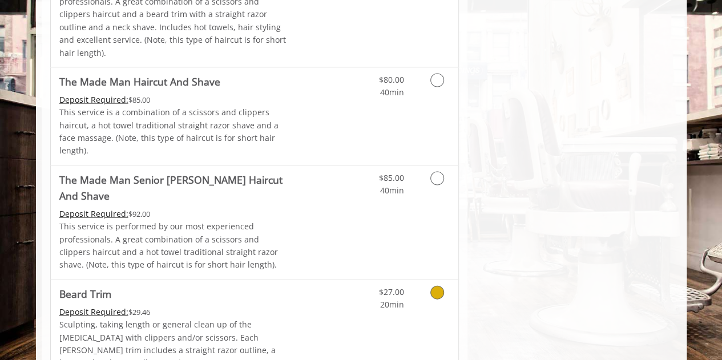 The width and height of the screenshot is (722, 360). I want to click on div: $92.00, so click(174, 214).